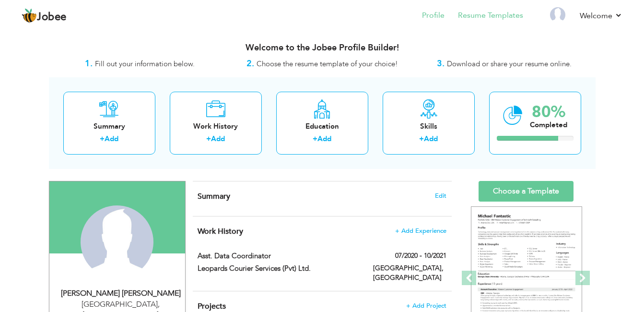 The height and width of the screenshot is (312, 644). I want to click on h4: This helps to show the companies you have worked for., so click(322, 231).